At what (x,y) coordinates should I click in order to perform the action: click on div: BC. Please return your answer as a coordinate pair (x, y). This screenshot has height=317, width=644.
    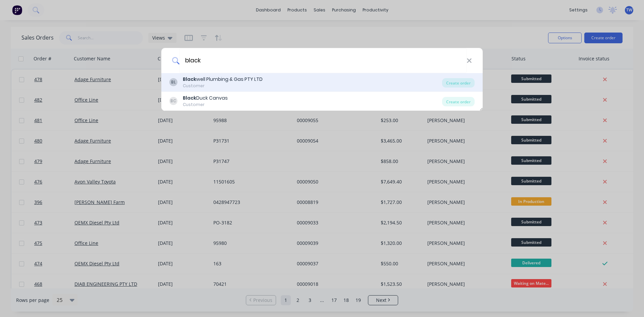
    Looking at the image, I should click on (173, 101).